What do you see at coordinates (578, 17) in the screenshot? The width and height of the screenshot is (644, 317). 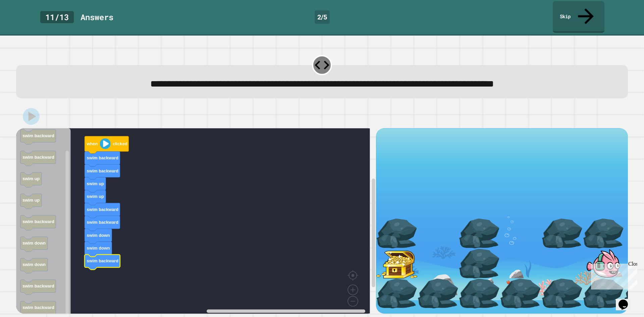 I see `a: Skip` at bounding box center [578, 17].